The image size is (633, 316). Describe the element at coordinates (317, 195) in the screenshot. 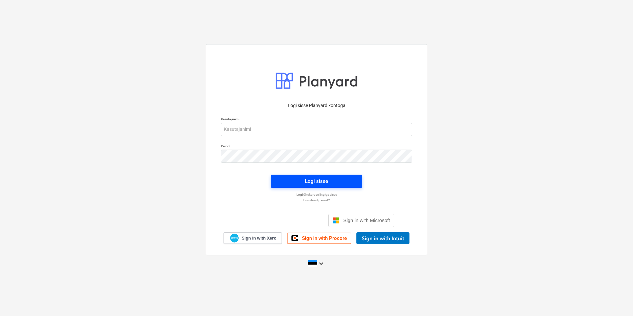

I see `a: Logi ühekordse lingiga sisse` at that location.